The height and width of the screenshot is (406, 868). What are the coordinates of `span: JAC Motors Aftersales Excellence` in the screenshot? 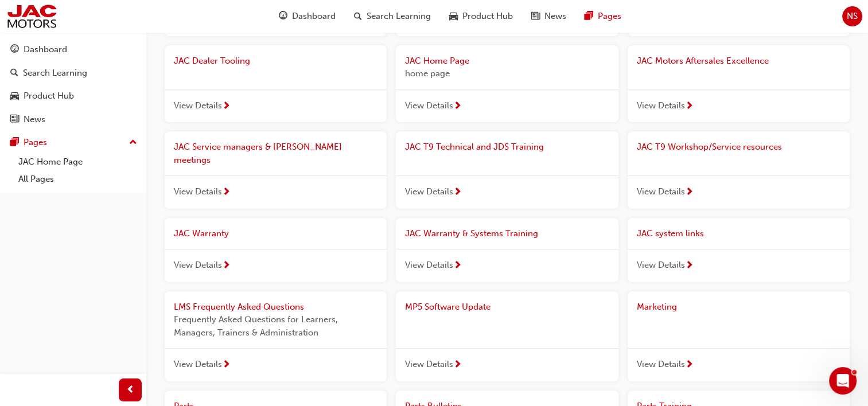 It's located at (702, 61).